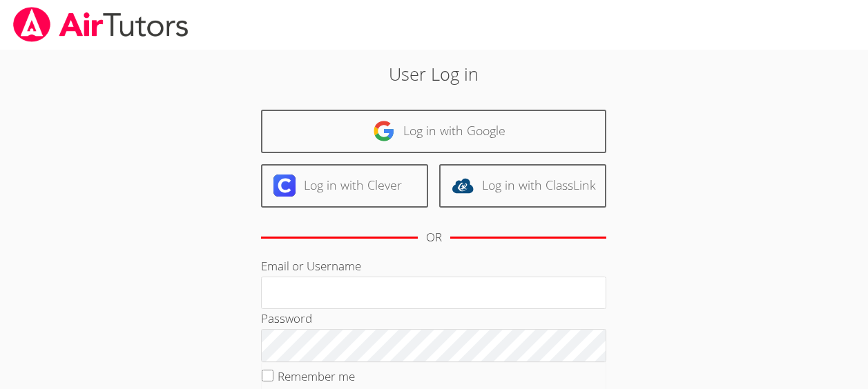  I want to click on label: Password, so click(286, 318).